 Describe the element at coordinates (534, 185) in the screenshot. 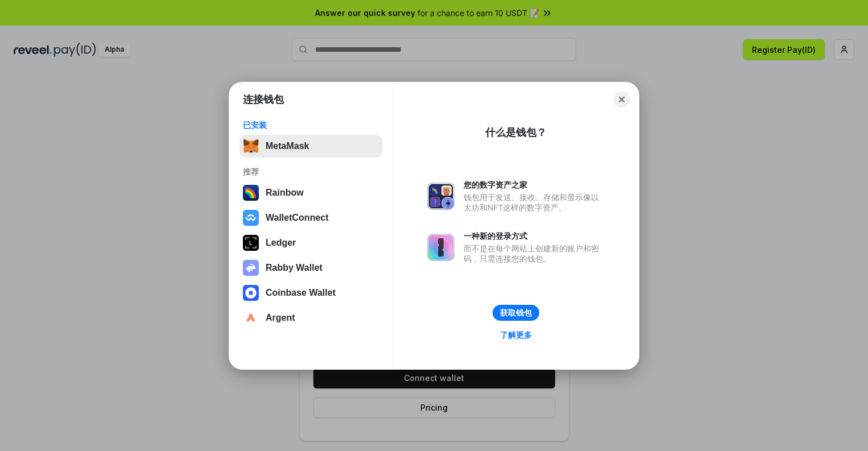

I see `div: 您的数字资产之家` at that location.